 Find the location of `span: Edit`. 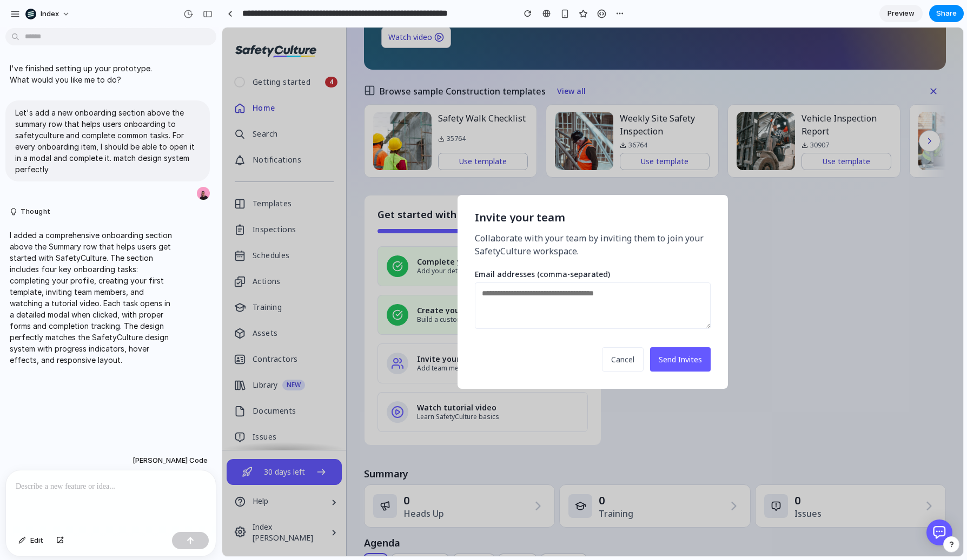

span: Edit is located at coordinates (37, 541).